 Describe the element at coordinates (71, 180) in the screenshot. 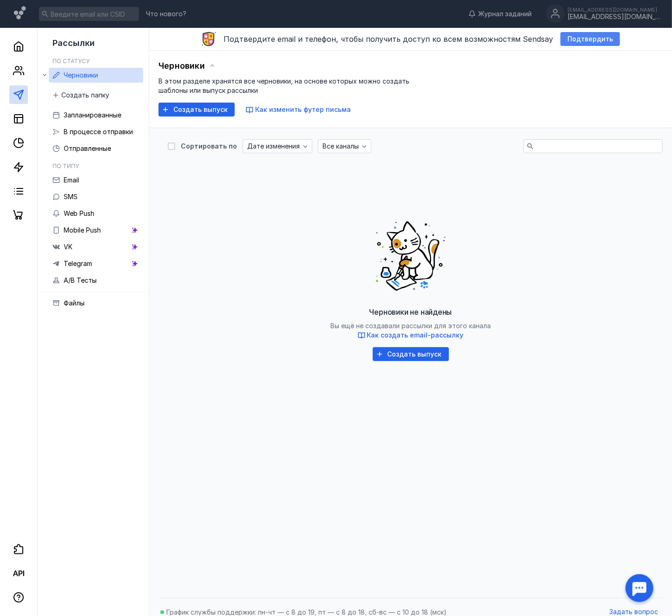

I see `span: Email` at that location.